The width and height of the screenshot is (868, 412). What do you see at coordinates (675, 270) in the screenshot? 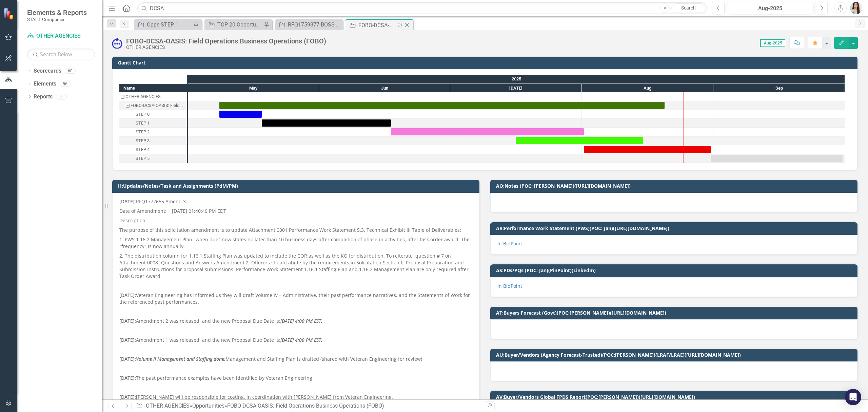
I see `h3: AS:PDs/PQs (POC: Jan)(PinPoint)(LinkedIn)` at bounding box center [675, 270].